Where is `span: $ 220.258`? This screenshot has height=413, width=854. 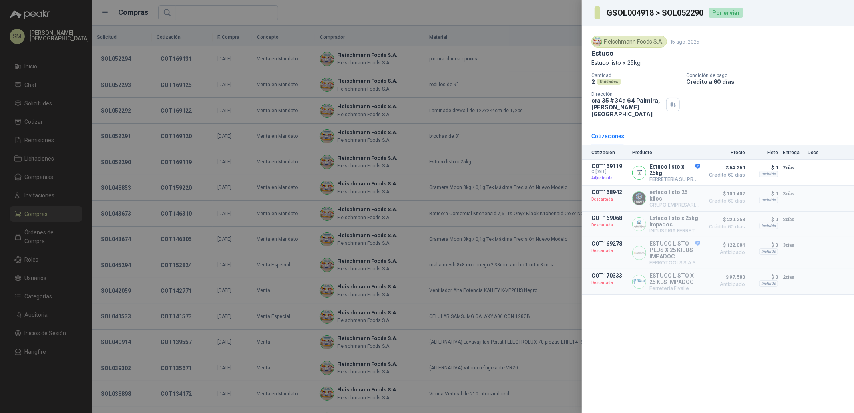 span: $ 220.258 is located at coordinates (725, 219).